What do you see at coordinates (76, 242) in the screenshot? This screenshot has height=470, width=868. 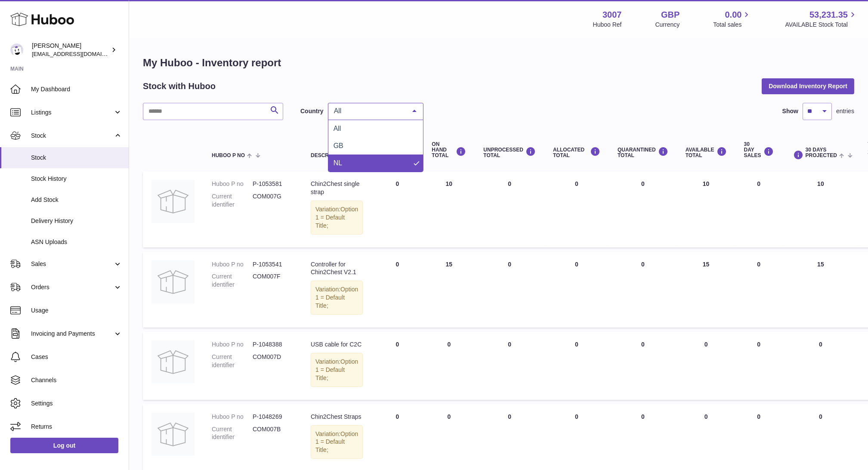 I see `span: ASN Uploads` at bounding box center [76, 242].